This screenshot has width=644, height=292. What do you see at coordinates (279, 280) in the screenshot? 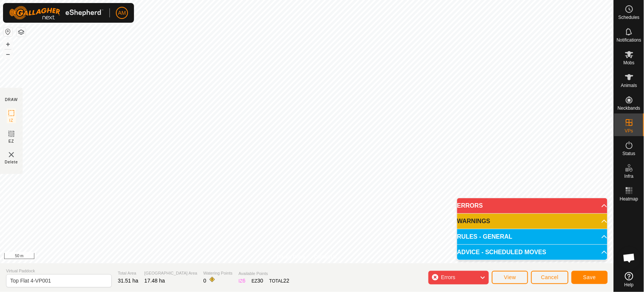
I see `div: TOTAL` at bounding box center [279, 280].